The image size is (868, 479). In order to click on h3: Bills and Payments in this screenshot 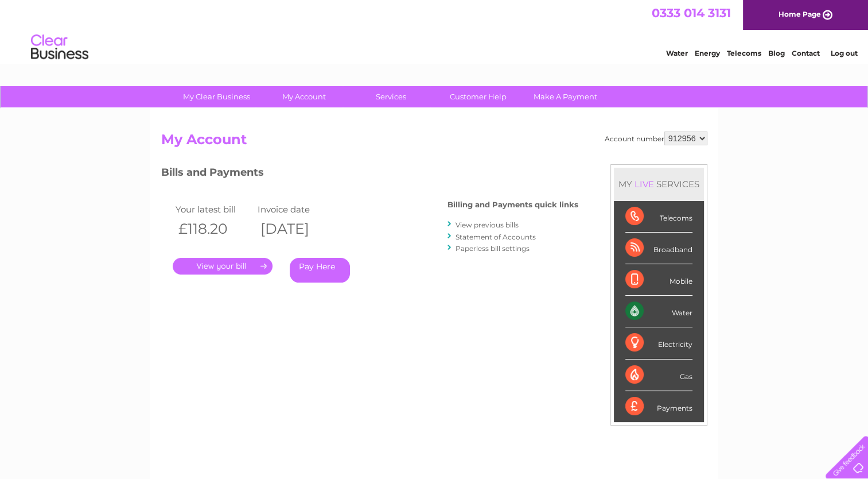, I will do `click(369, 174)`.